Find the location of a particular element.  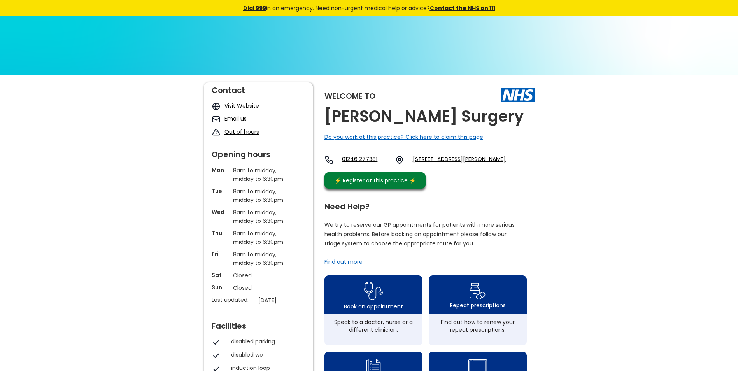

div: Opening hours is located at coordinates (258, 153).